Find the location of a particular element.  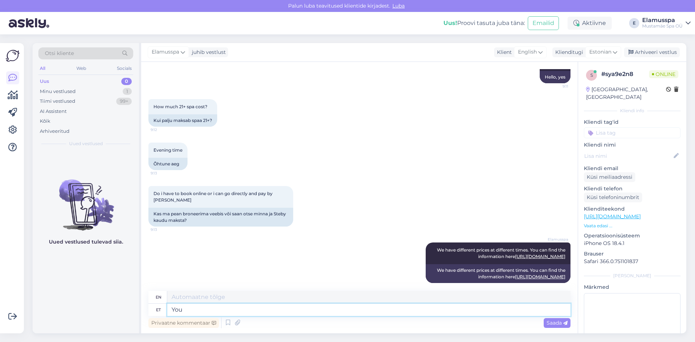

div: All is located at coordinates (42, 68).